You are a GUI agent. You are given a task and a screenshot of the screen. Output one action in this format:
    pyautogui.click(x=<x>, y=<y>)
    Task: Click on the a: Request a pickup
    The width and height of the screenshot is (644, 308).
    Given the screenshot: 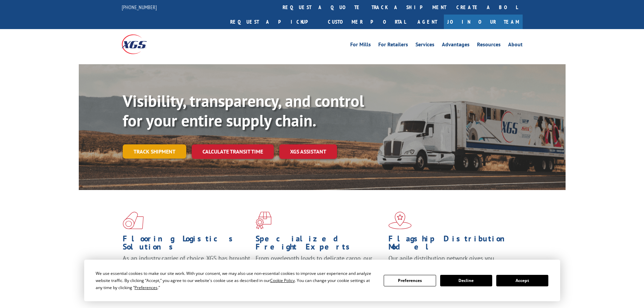 What is the action you would take?
    pyautogui.click(x=274, y=22)
    